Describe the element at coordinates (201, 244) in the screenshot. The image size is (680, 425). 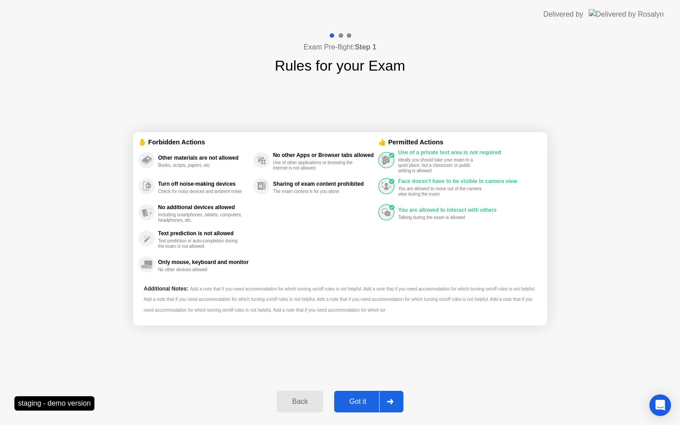
I see `div: Text prediction or auto-completion during the exam is not allowed` at that location.